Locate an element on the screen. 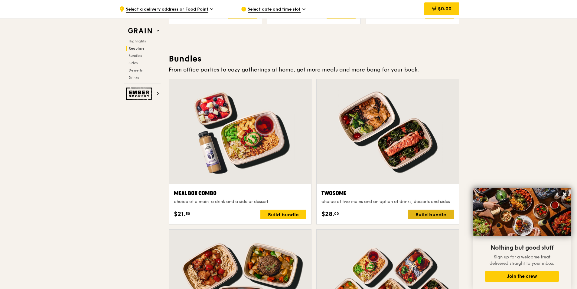 This screenshot has width=577, height=289. span: $21. is located at coordinates (180, 214).